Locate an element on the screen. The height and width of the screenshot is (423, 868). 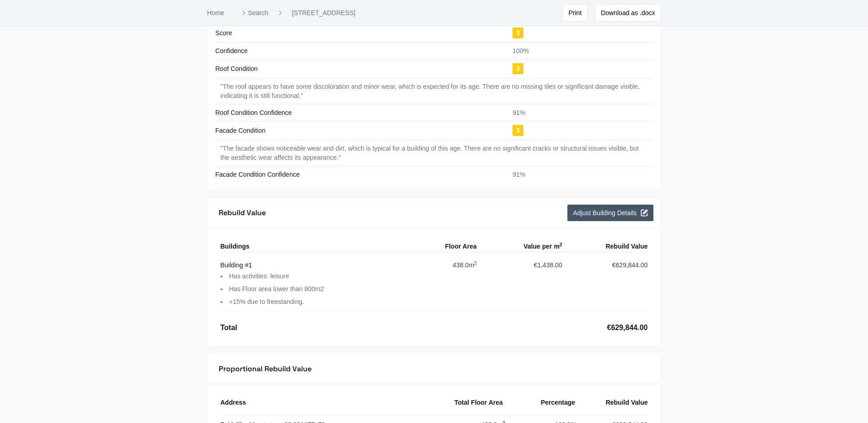
li: Has Floor area lower than 800m2 is located at coordinates (294, 289).